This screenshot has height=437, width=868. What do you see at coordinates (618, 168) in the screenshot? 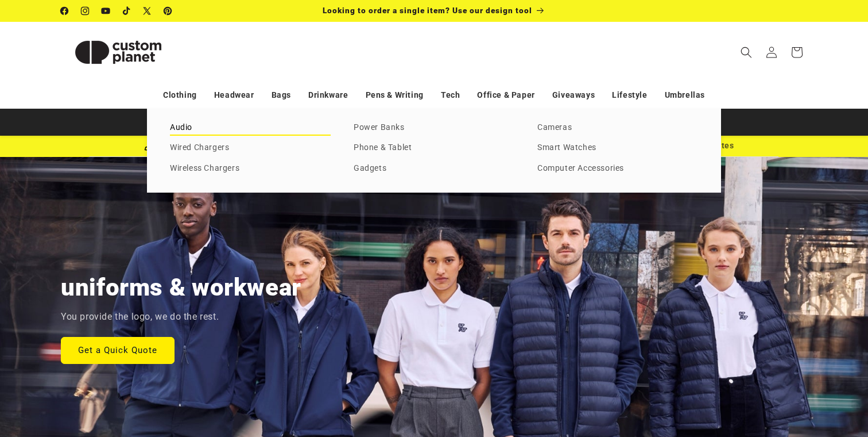
I see `a: Computer Accessories` at bounding box center [618, 168].